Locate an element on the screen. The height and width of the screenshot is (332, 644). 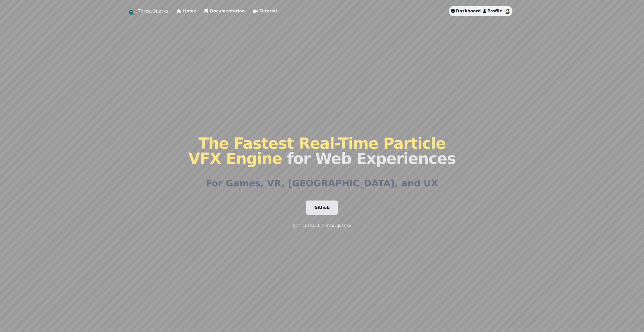
a: Github is located at coordinates (322, 208).